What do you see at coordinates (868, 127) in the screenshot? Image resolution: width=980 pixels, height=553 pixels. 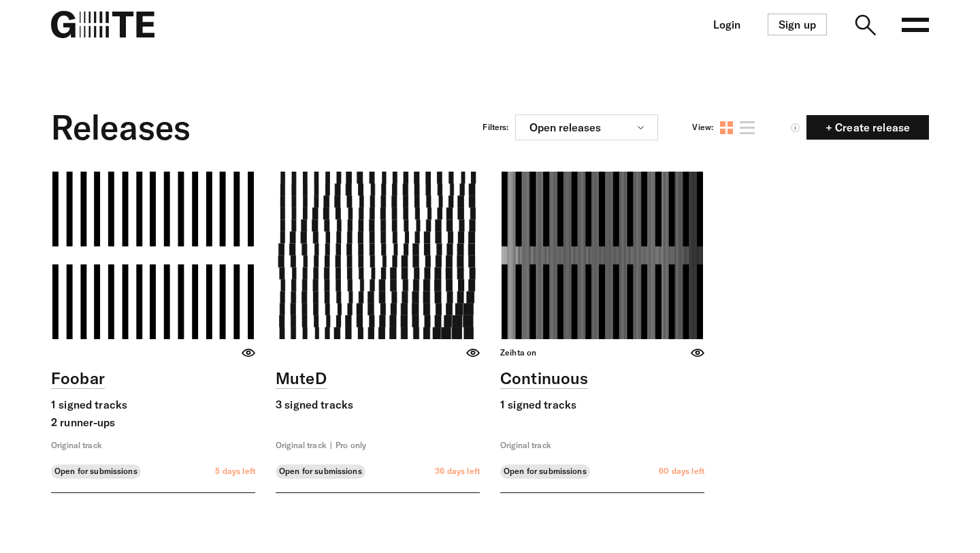 I see `a: + Create release` at bounding box center [868, 127].